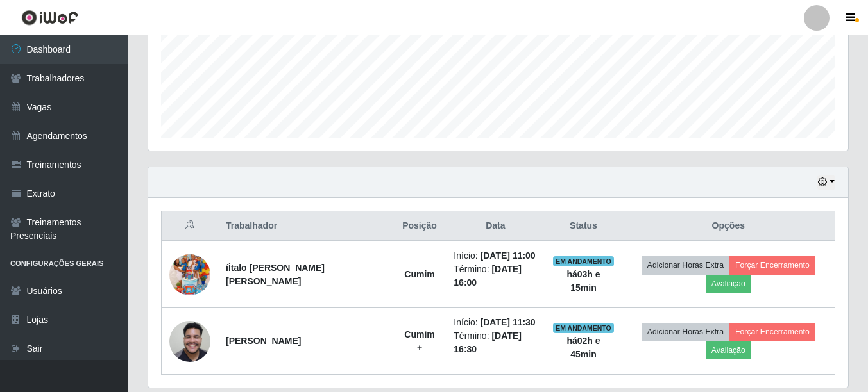 Image resolution: width=868 pixels, height=392 pixels. Describe the element at coordinates (190, 341) in the screenshot. I see `img: 1750720776565.jpeg` at that location.